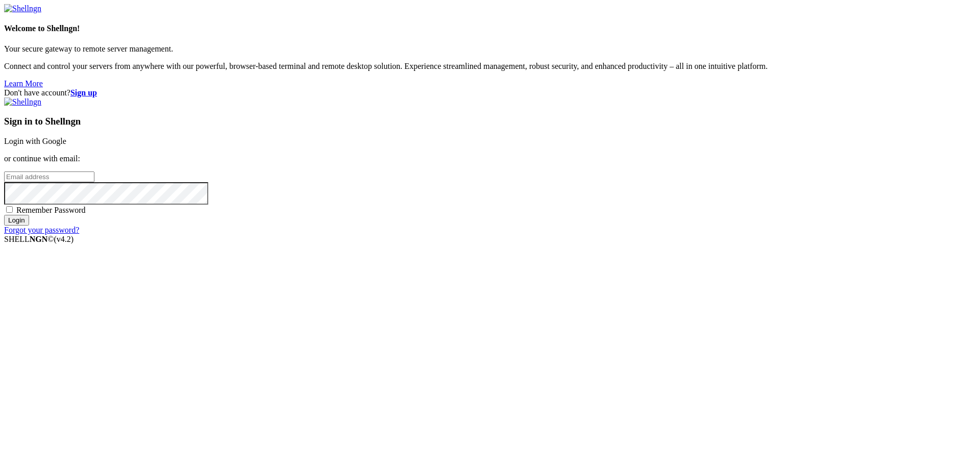  What do you see at coordinates (39, 238) in the screenshot?
I see `span: SHELL ©` at bounding box center [39, 238].